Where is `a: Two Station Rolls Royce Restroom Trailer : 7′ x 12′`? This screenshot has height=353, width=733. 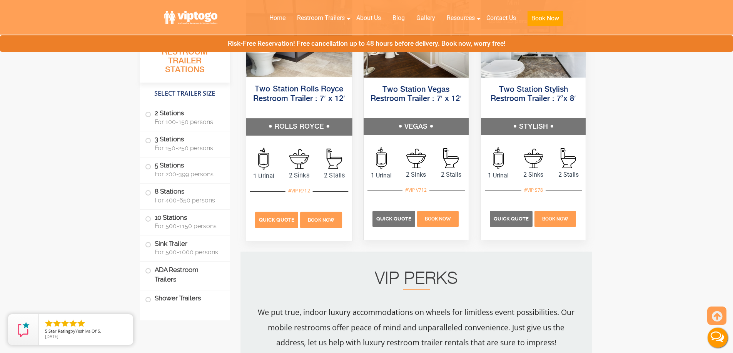
a: Two Station Rolls Royce Restroom Trailer : 7′ x 12′ is located at coordinates (298, 94).